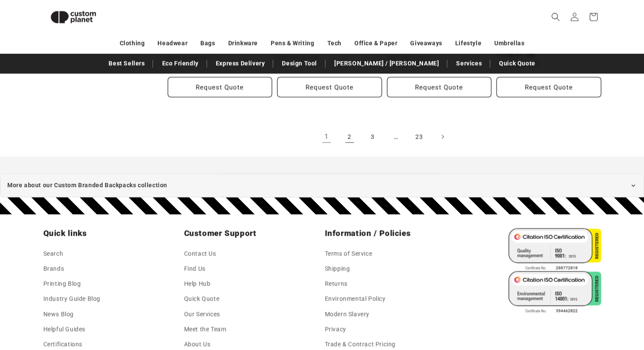  I want to click on div: Chat Widget, so click(572, 303).